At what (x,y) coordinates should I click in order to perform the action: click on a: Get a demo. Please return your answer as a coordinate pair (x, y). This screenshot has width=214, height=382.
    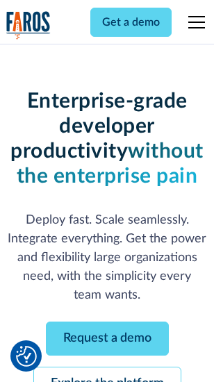
    Looking at the image, I should click on (131, 22).